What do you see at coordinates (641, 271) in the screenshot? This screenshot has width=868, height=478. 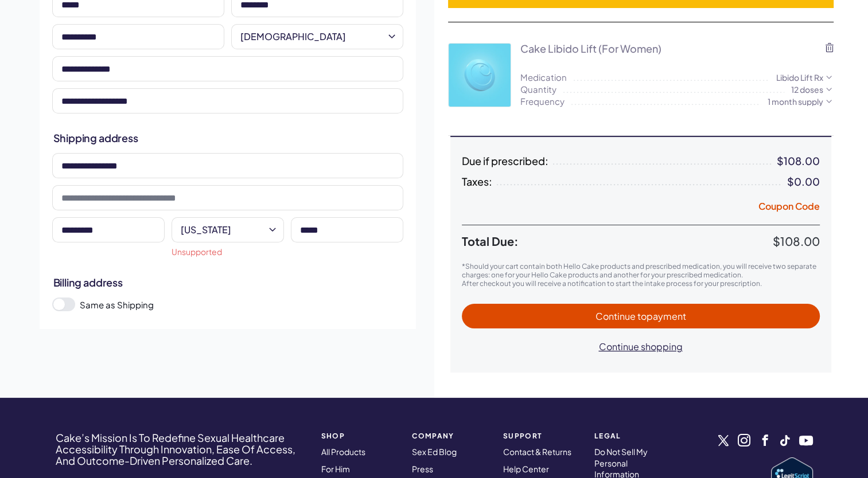 I see `p: *Should your cart contain both Hello Cake products and prescribed medication, you will receive tw...` at bounding box center [641, 271].